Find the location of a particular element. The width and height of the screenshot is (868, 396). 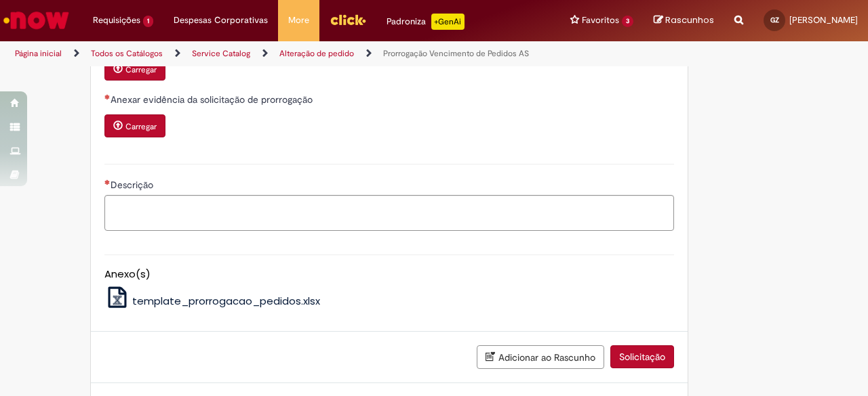

h5: Anexo(s) is located at coordinates (389, 275).